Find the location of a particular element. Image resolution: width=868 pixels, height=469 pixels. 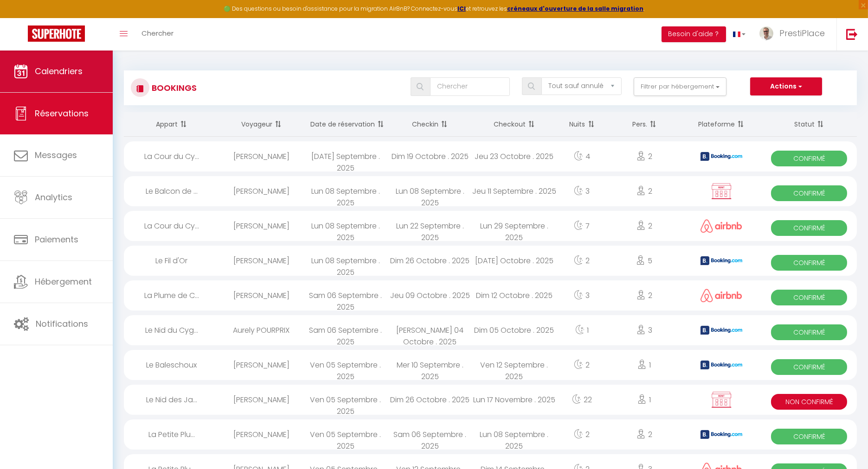

span: Réservations is located at coordinates (61, 113).